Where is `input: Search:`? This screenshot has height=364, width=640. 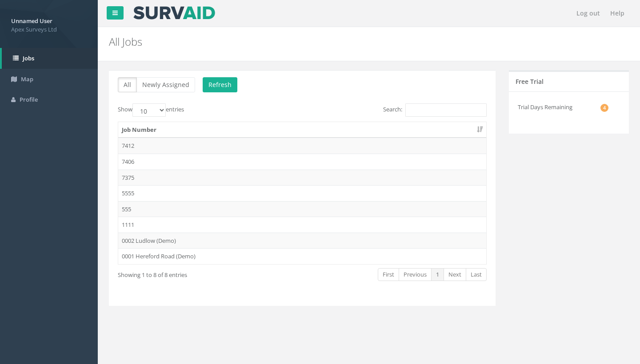
input: Search: is located at coordinates (445, 110).